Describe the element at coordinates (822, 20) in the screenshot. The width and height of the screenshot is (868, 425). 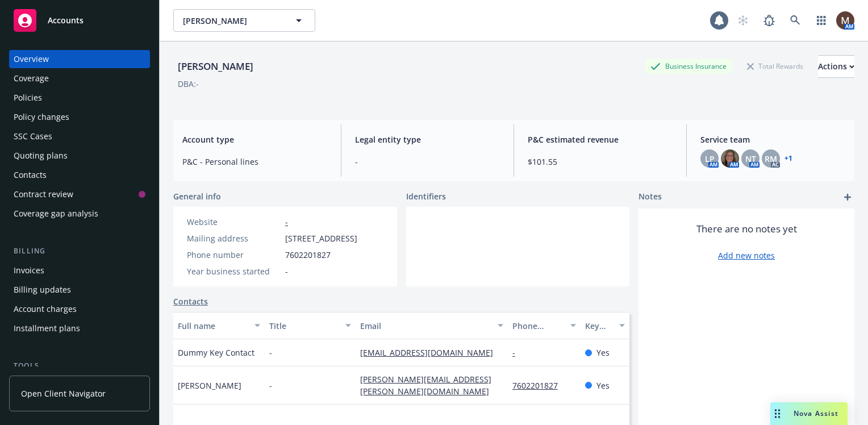
I see `a: Switch app` at that location.